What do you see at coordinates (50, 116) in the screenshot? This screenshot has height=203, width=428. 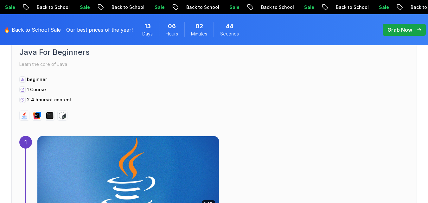 I see `img: terminal logo` at bounding box center [50, 116].